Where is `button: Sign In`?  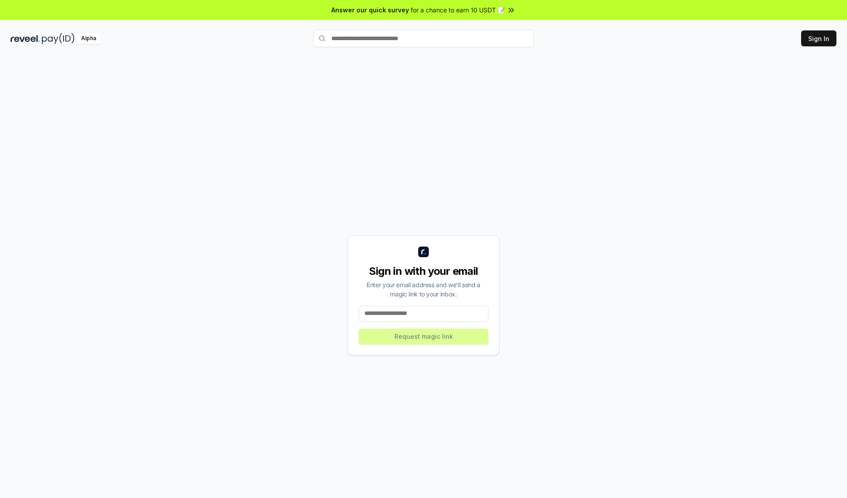
button: Sign In is located at coordinates (818, 38).